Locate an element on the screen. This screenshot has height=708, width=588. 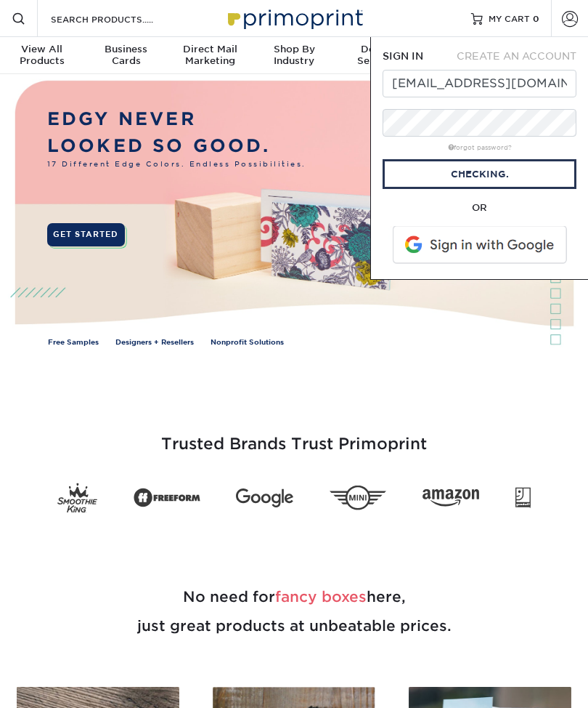
p: EDGY NEVER is located at coordinates (176, 119).